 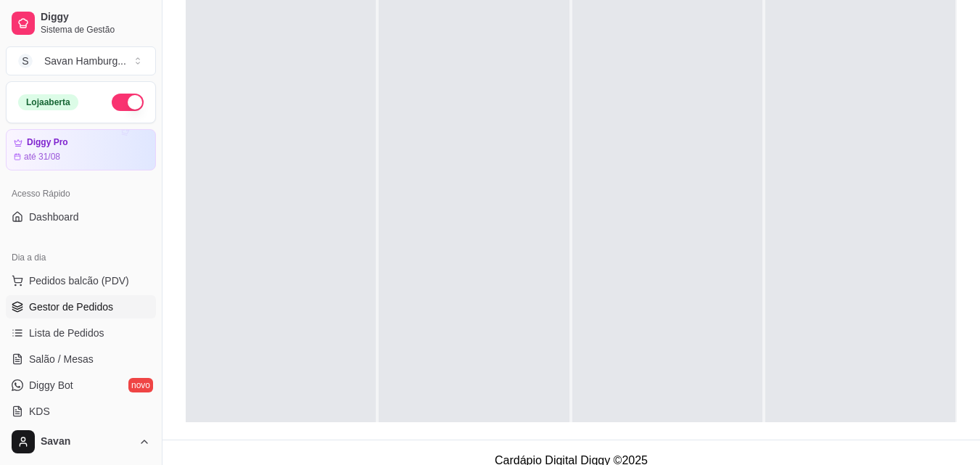 I want to click on span: Savan, so click(x=86, y=442).